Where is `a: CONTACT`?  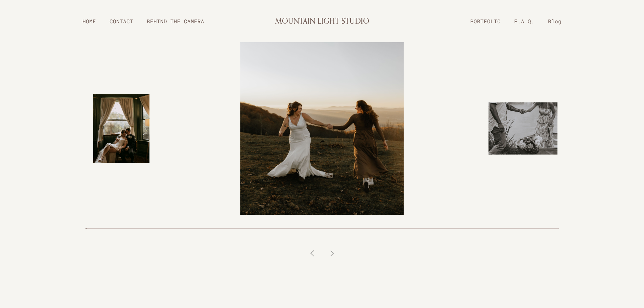 a: CONTACT is located at coordinates (121, 21).